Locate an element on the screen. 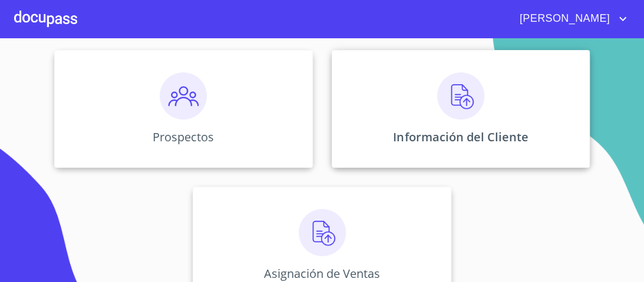  button: account of current user is located at coordinates (570, 19).